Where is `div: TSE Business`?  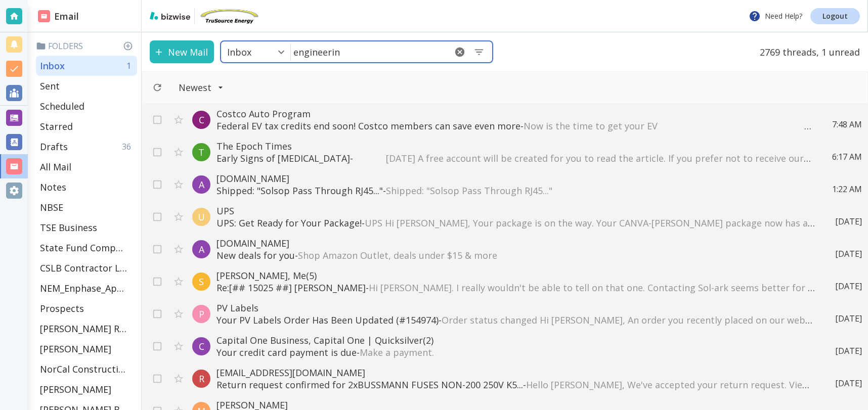
div: TSE Business is located at coordinates (87, 227).